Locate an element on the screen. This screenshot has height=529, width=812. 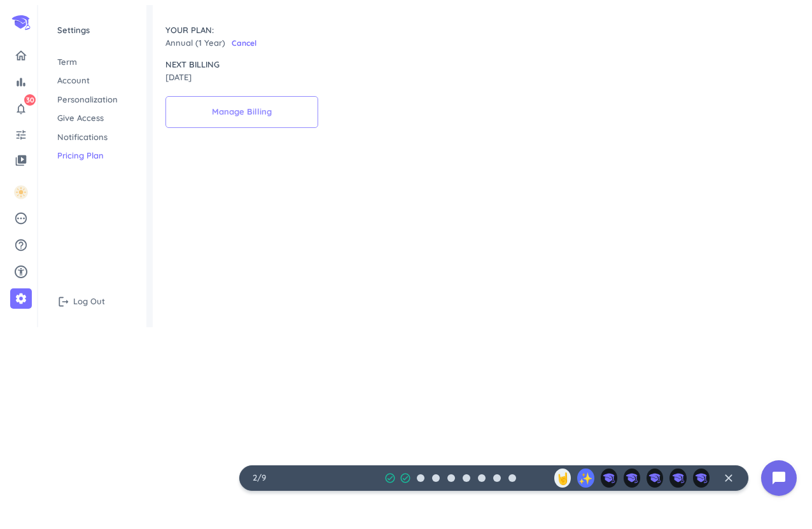
span: Give Access is located at coordinates (92, 118).